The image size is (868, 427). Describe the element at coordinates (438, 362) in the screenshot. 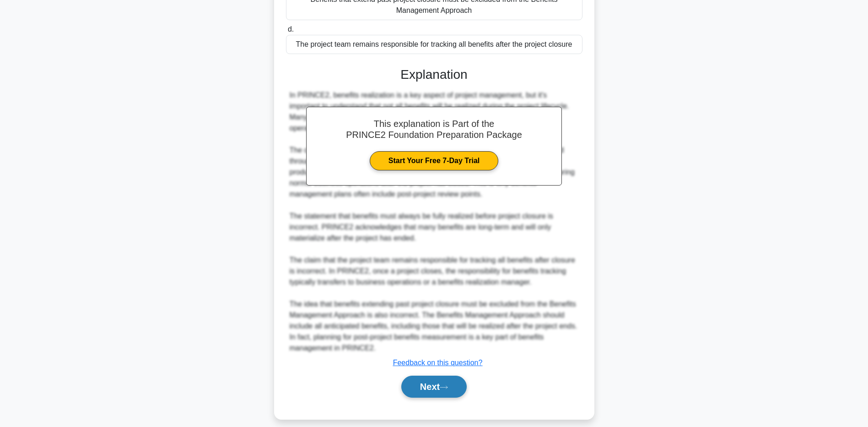

I see `u: Feedback on this question?` at that location.